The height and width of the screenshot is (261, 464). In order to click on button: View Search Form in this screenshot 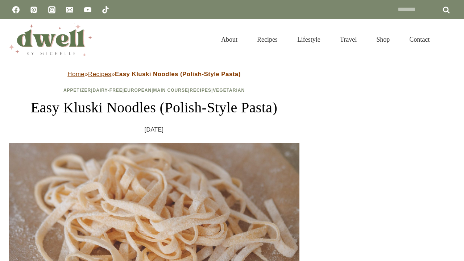, I will do `click(449, 40)`.